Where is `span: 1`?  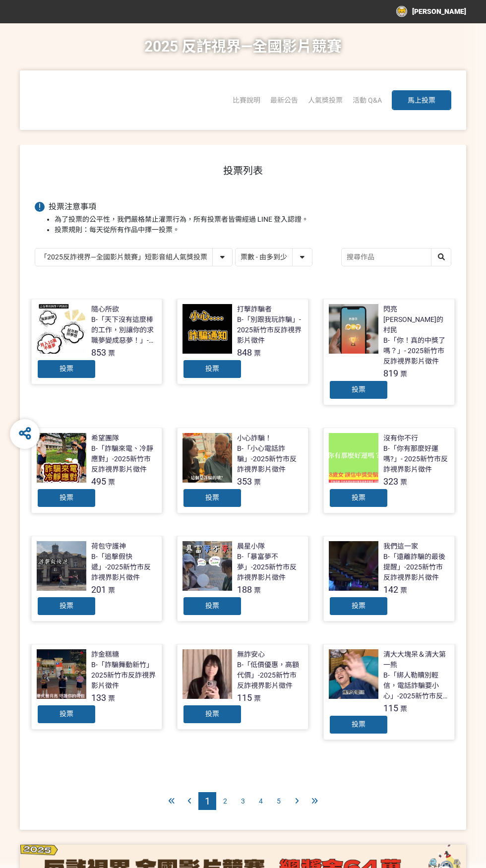 span: 1 is located at coordinates (207, 801).